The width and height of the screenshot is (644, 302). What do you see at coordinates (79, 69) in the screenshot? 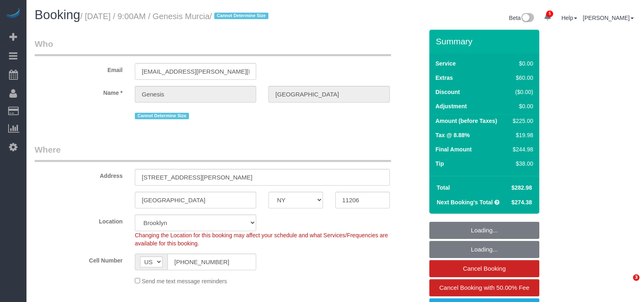
I see `label: Email` at bounding box center [79, 69].